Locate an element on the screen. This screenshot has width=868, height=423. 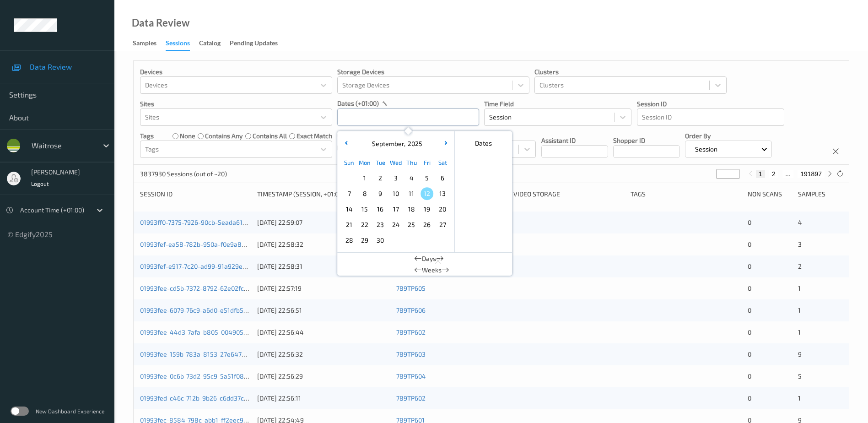
span: 24 is located at coordinates (396, 225).